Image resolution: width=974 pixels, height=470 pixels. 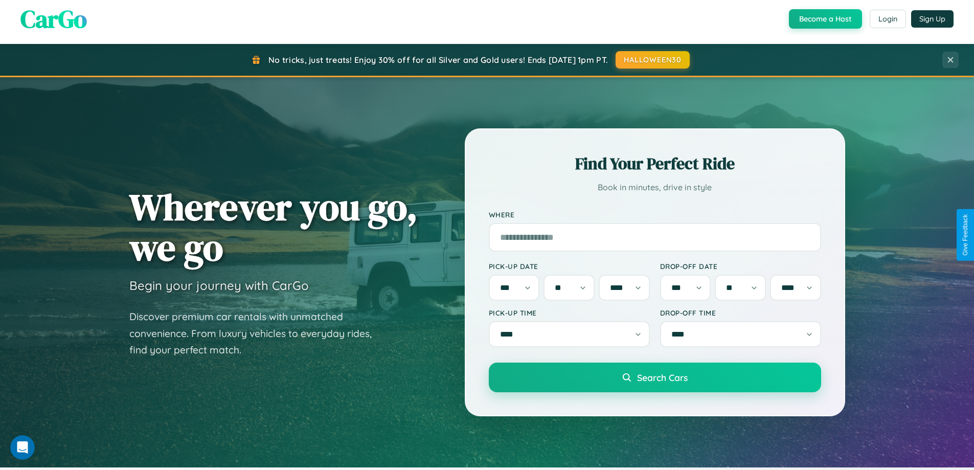 What do you see at coordinates (655, 214) in the screenshot?
I see `label: Where` at bounding box center [655, 214].